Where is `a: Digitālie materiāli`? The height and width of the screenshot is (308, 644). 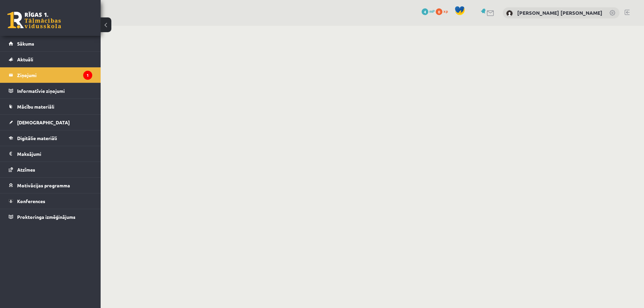
a: Digitālie materiāli is located at coordinates (50, 138).